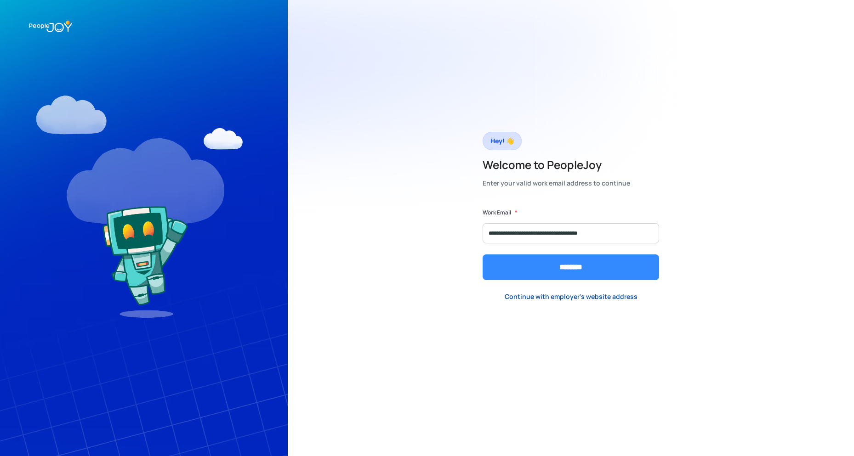 The width and height of the screenshot is (854, 456). Describe the element at coordinates (571, 296) in the screenshot. I see `a: Continue with employer's website address` at that location.